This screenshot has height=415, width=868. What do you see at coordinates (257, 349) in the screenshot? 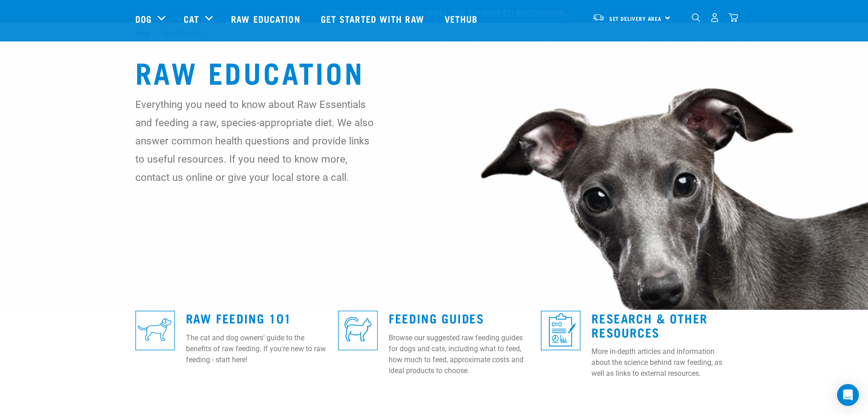
I see `p: The cat and dog owners' guide to the benefits of raw feeding. If you're new to raw feeding - star...` at bounding box center [257, 349].